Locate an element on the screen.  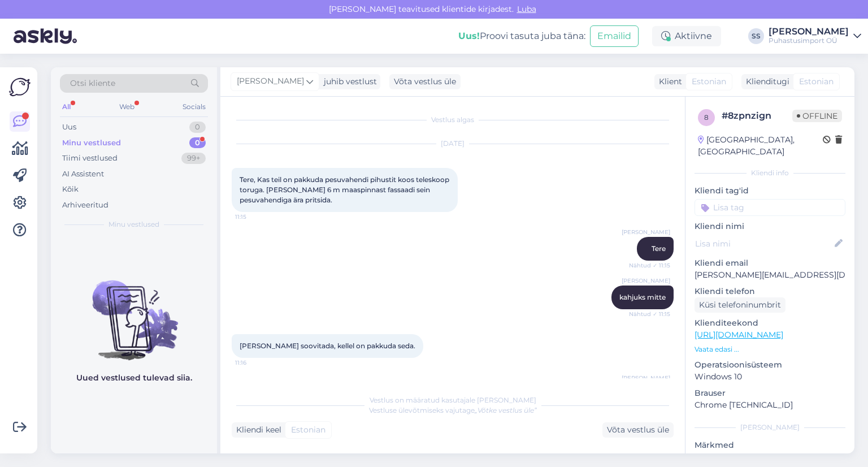
div: Arhiveeritud is located at coordinates (86, 206).